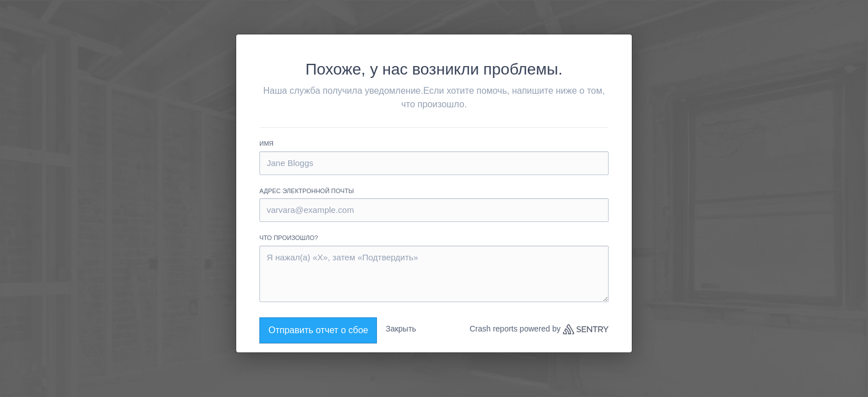 Image resolution: width=868 pixels, height=397 pixels. I want to click on p: Наша служба получила уведомление., so click(434, 97).